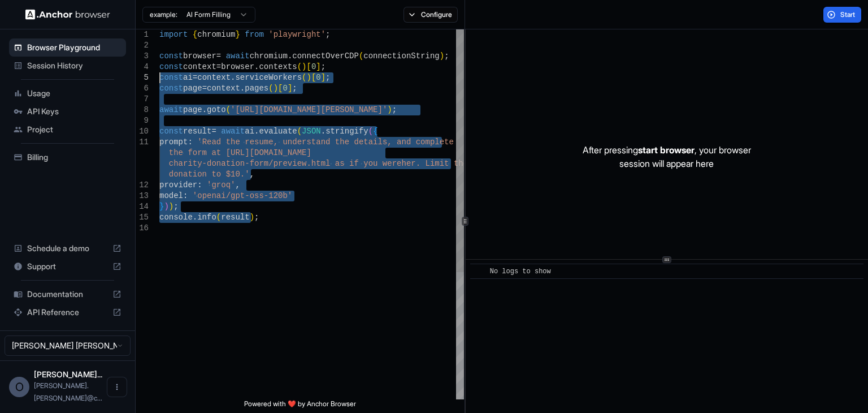 This screenshot has width=868, height=413. What do you see at coordinates (67, 130) in the screenshot?
I see `div: Project` at bounding box center [67, 130].